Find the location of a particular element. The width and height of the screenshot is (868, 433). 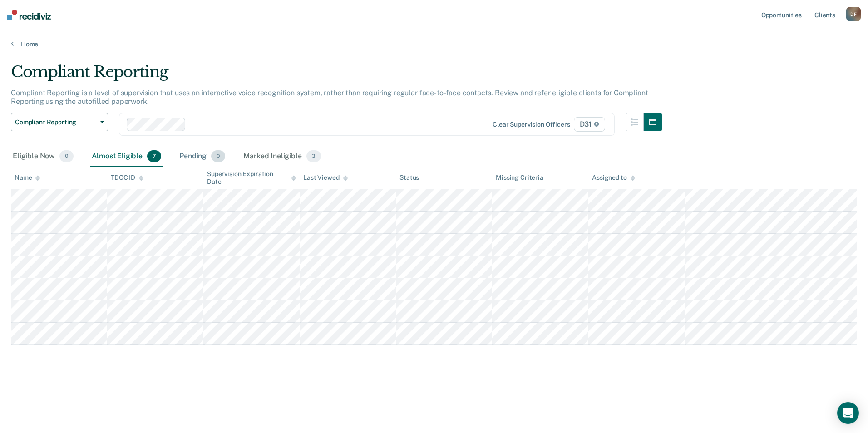

span: 7 is located at coordinates (154, 156).